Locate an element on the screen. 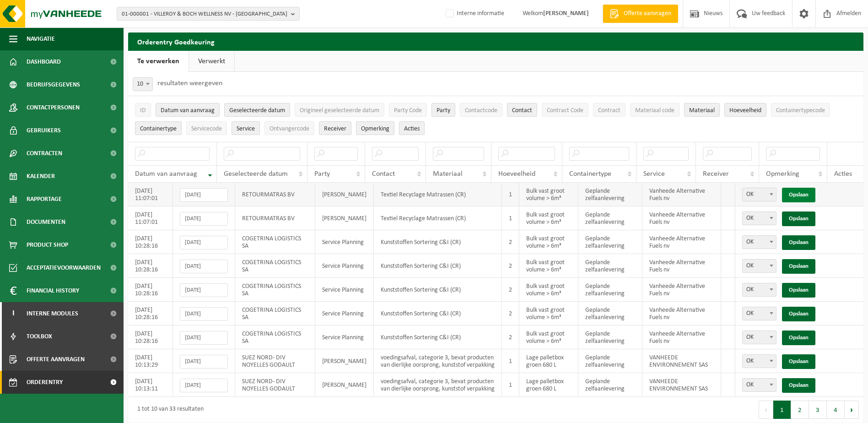 The height and width of the screenshot is (423, 868). span: Contracten is located at coordinates (44, 154).